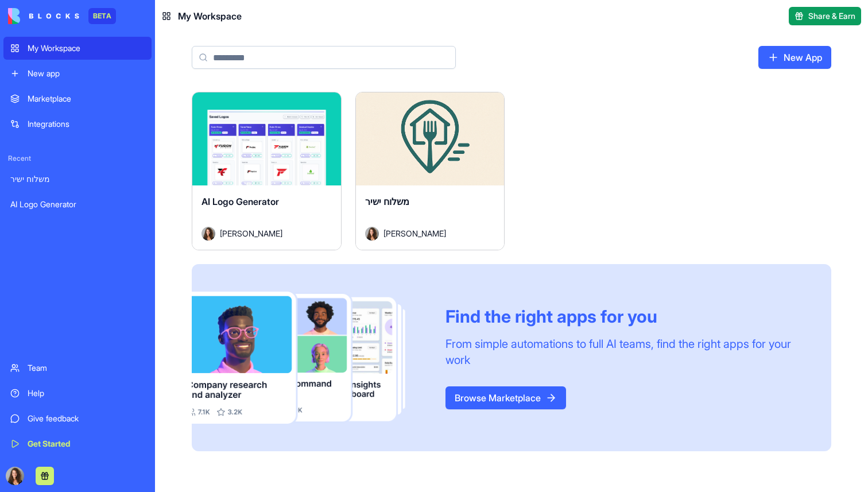 This screenshot has width=868, height=492. What do you see at coordinates (387, 202) in the screenshot?
I see `span: משלוח ישיר` at bounding box center [387, 202].